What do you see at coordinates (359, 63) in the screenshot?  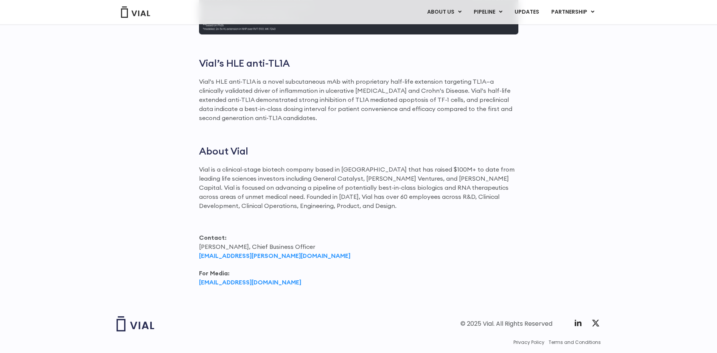 I see `h2: Vial’s HLE anti-TL1A` at bounding box center [359, 63].